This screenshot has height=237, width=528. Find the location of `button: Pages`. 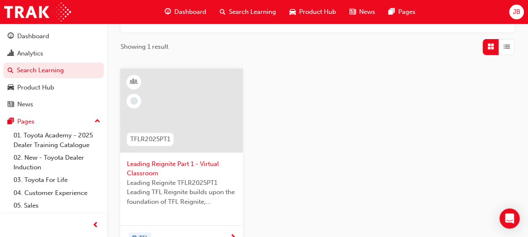

button: Pages is located at coordinates (53, 121).